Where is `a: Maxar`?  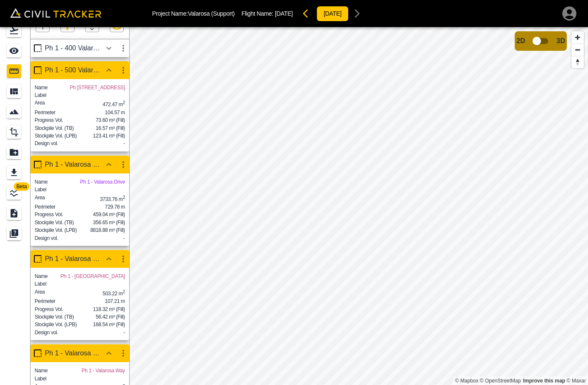
a: Maxar is located at coordinates (576, 381).